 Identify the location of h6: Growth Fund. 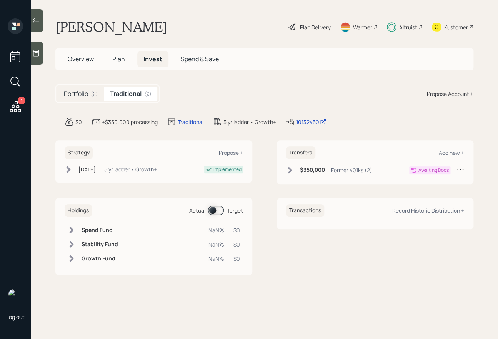
(100, 258).